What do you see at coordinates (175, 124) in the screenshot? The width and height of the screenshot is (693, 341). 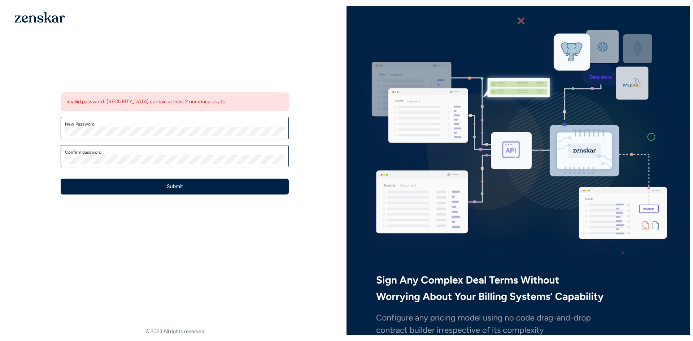 I see `label: New Password` at bounding box center [175, 124].